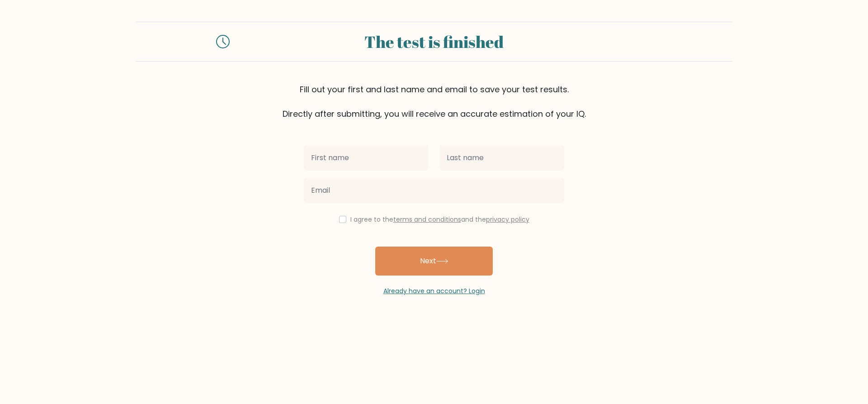 Image resolution: width=868 pixels, height=404 pixels. What do you see at coordinates (434, 101) in the screenshot?
I see `div: Fill out your first and last name and email to save your test results. Directly after submitting,...` at bounding box center [434, 101].